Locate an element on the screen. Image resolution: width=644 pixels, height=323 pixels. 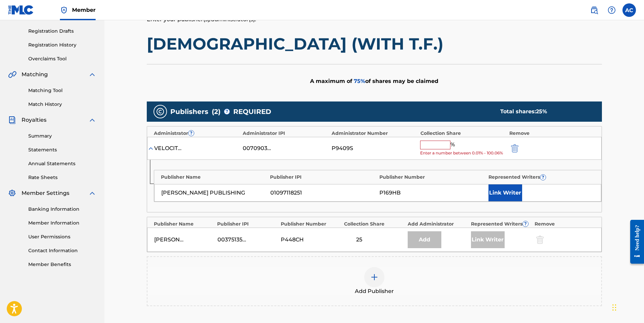
img: search is located at coordinates (594, 10).